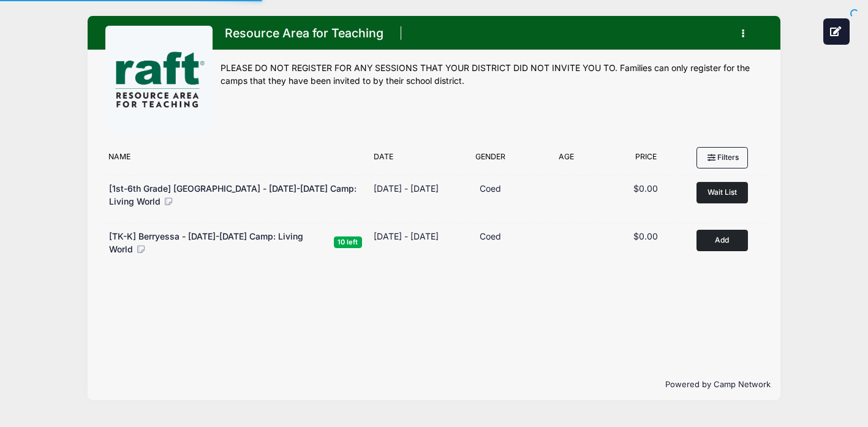  What do you see at coordinates (722, 192) in the screenshot?
I see `button: Wait List` at bounding box center [722, 192].